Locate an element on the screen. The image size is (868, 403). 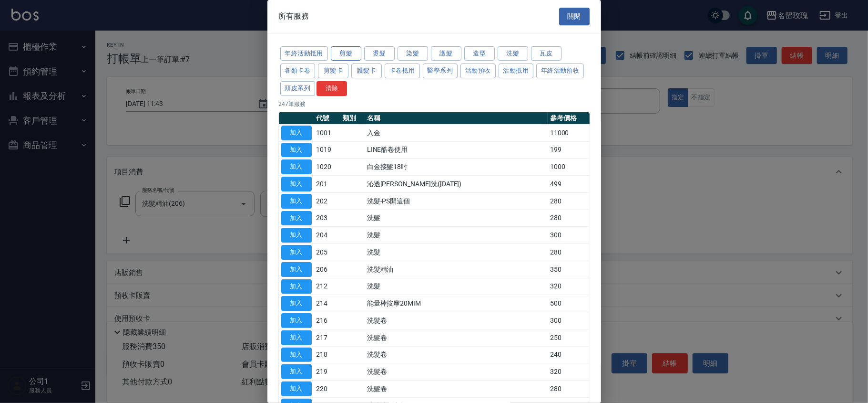
td: 204 is located at coordinates (328, 235).